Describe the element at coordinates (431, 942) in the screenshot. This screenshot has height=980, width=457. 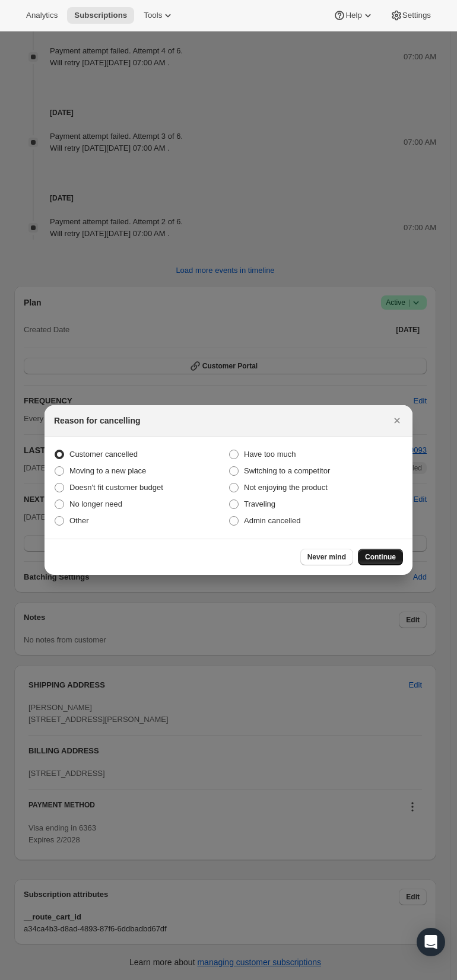
I see `div: Open Intercom Messenger` at that location.